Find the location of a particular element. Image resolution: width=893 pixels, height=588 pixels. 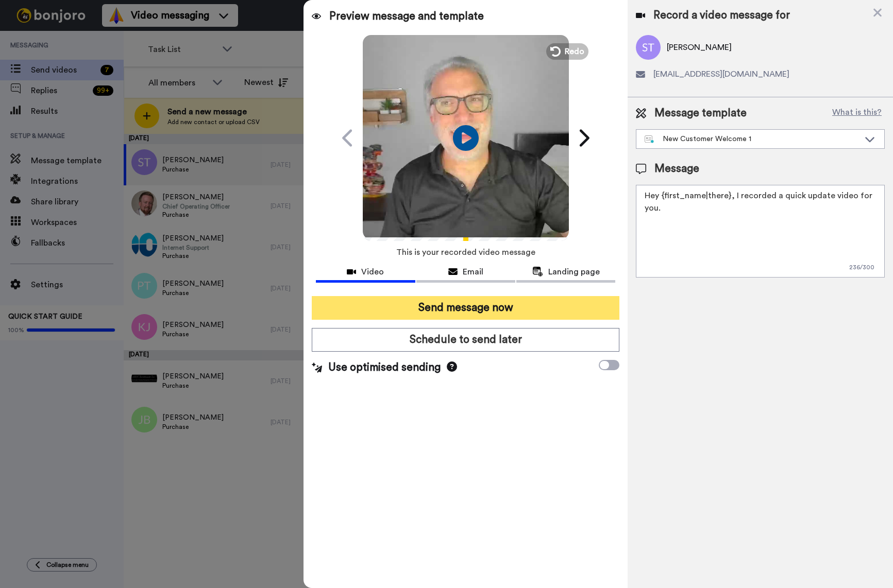

span: Landing page is located at coordinates (574, 272).